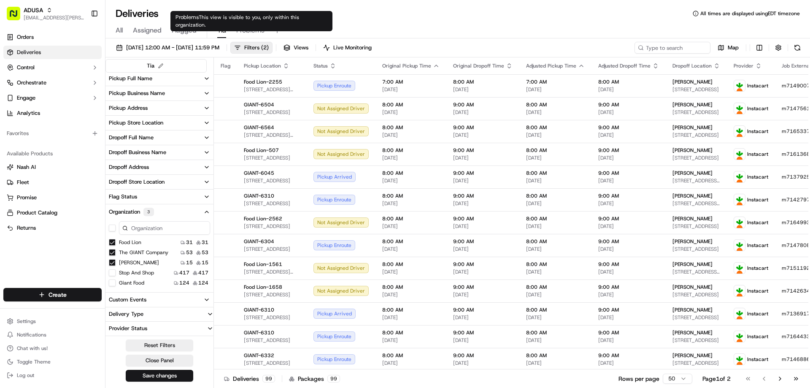  I want to click on input: Got a question? Start typing here..., so click(87, 59).